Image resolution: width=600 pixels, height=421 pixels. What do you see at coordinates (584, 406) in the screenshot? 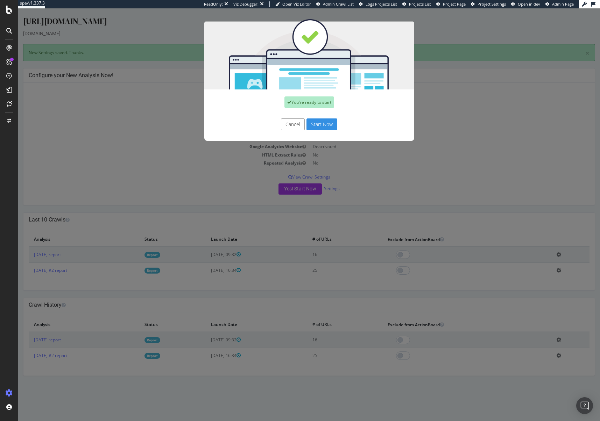
I see `div: Open Intercom Messenger` at bounding box center [584, 406].